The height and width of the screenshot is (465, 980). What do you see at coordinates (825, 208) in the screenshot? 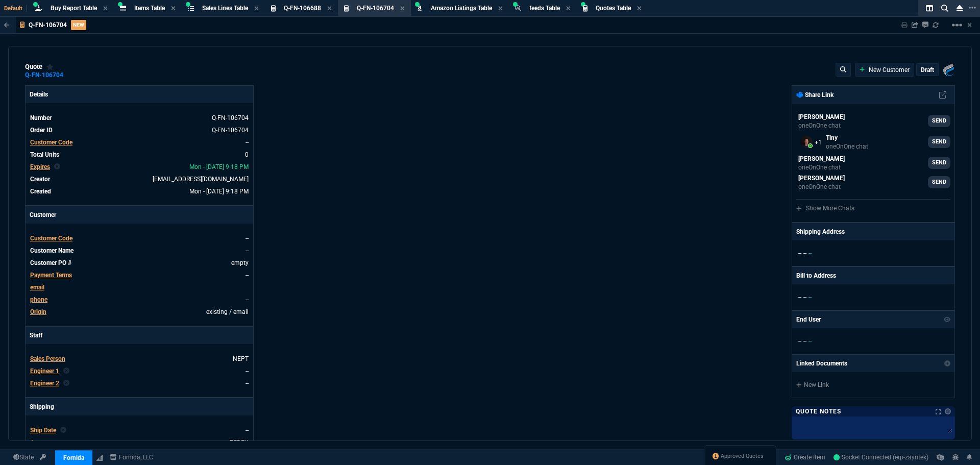
I see `a: Show More Chats` at bounding box center [825, 208].